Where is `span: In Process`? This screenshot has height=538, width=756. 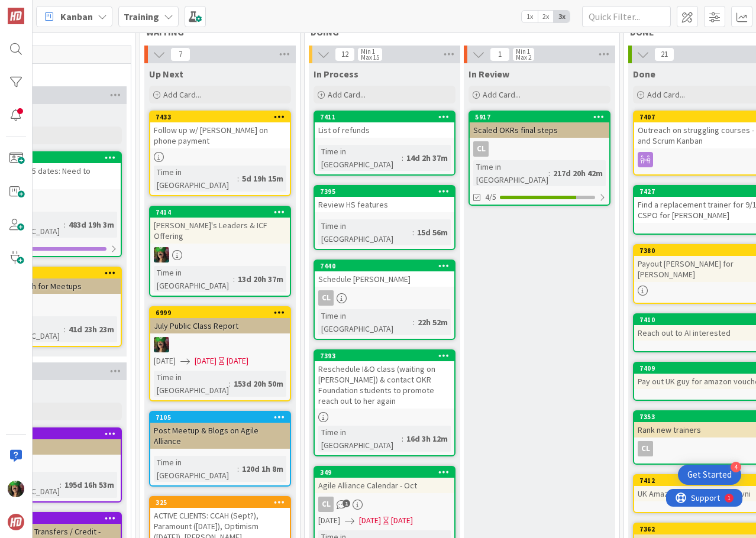
span: In Process is located at coordinates (336, 74).